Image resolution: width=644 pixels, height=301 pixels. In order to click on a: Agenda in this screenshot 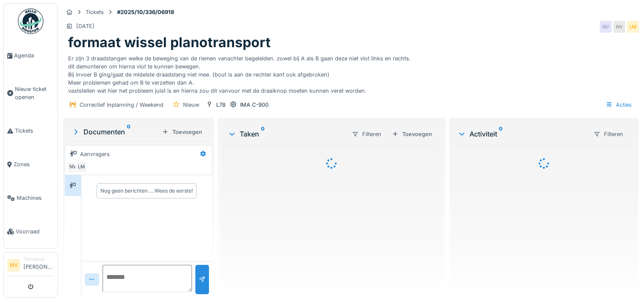, I will do `click(30, 55)`.